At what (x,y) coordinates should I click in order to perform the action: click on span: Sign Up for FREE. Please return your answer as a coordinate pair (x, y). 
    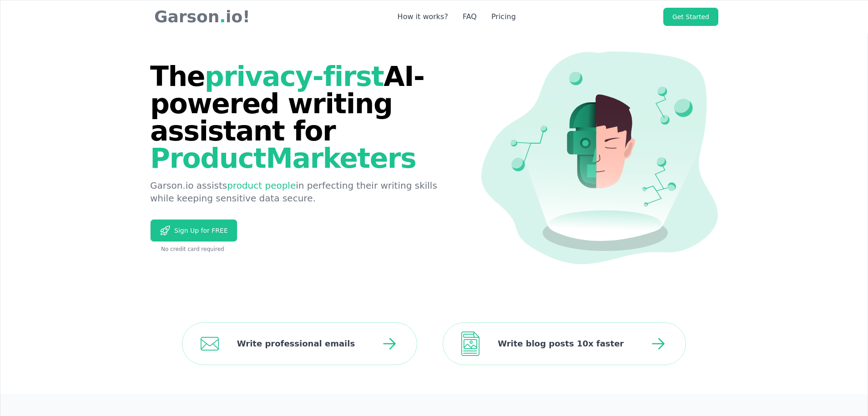
    Looking at the image, I should click on (199, 230).